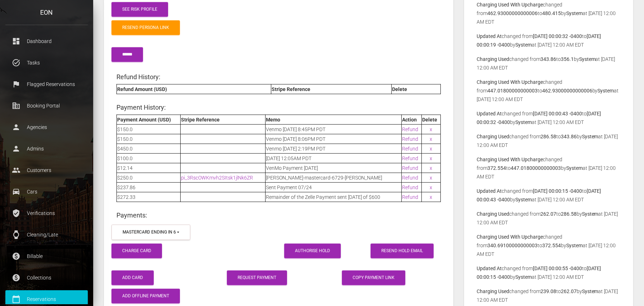 This screenshot has height=306, width=644. Describe the element at coordinates (47, 170) in the screenshot. I see `p: Customers` at that location.